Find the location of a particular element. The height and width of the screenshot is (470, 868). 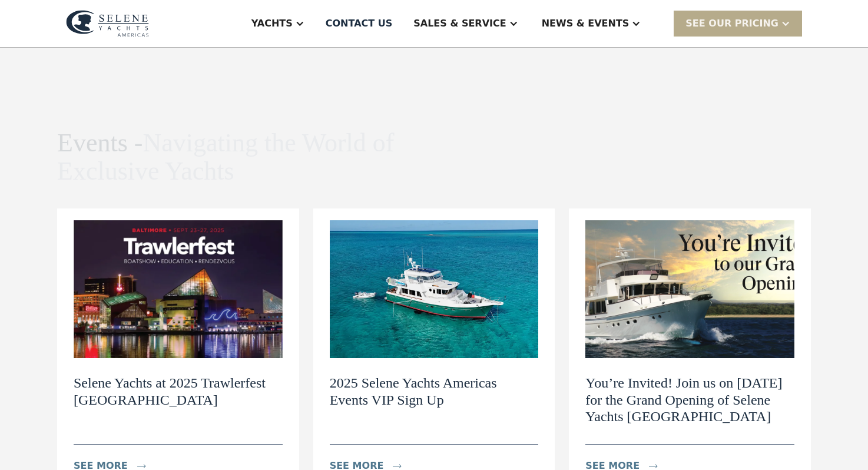

div: Contact US is located at coordinates (359, 24).